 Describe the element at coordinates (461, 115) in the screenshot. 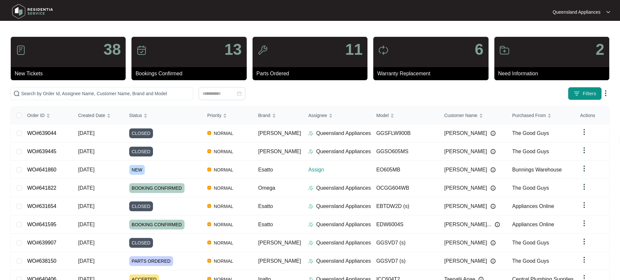

I see `span: Customer Name` at that location.